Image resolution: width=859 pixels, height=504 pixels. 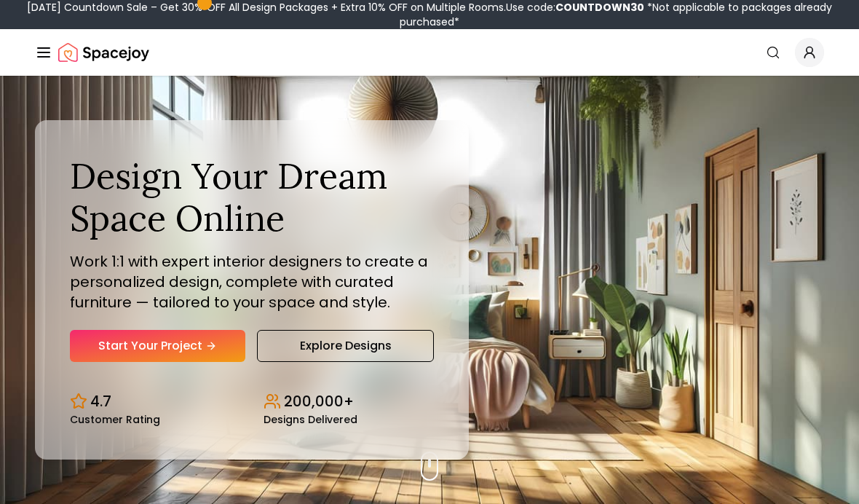 I want to click on div: Design stats, so click(x=252, y=402).